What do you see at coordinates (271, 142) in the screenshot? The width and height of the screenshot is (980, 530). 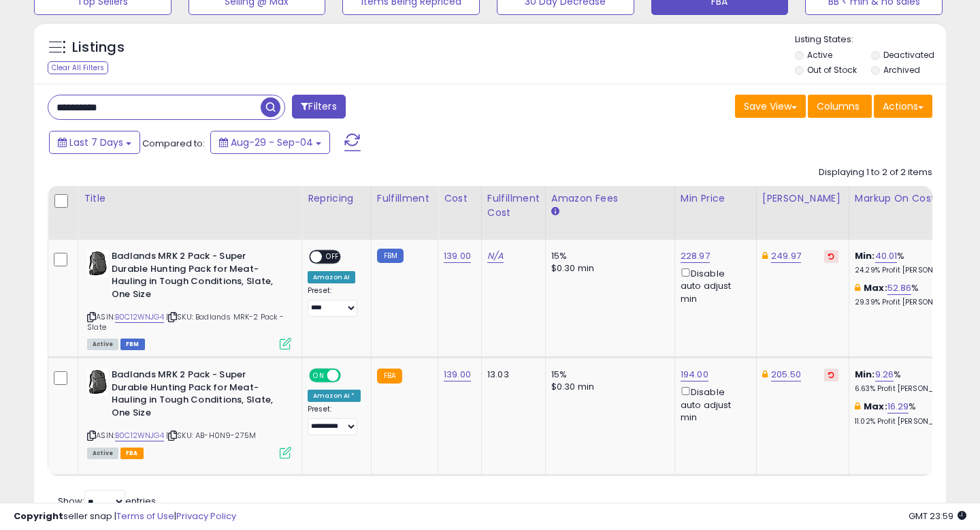 I see `span: Aug-29 - Sep-04` at bounding box center [271, 142].